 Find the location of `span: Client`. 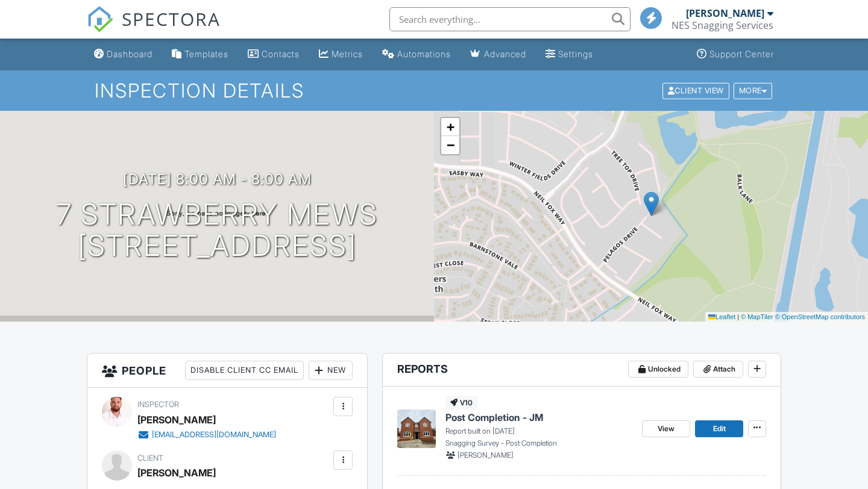

span: Client is located at coordinates (151, 458).